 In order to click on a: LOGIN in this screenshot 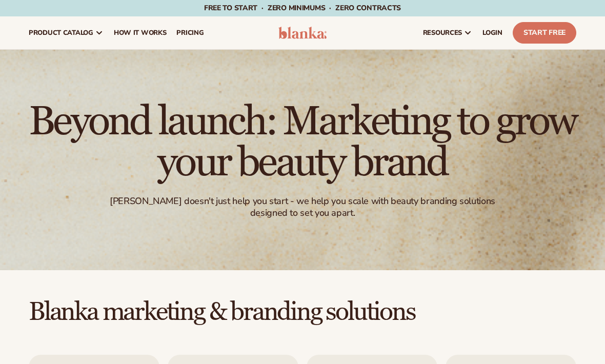, I will do `click(492, 33)`.